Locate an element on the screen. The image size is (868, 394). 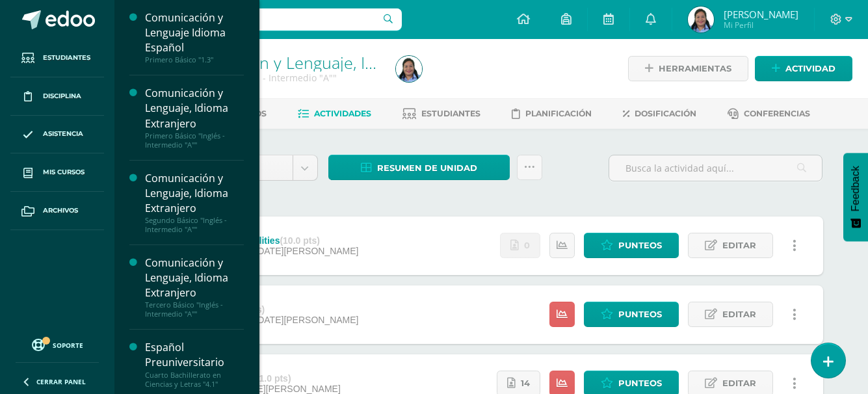
a: Actividades is located at coordinates (334, 113).